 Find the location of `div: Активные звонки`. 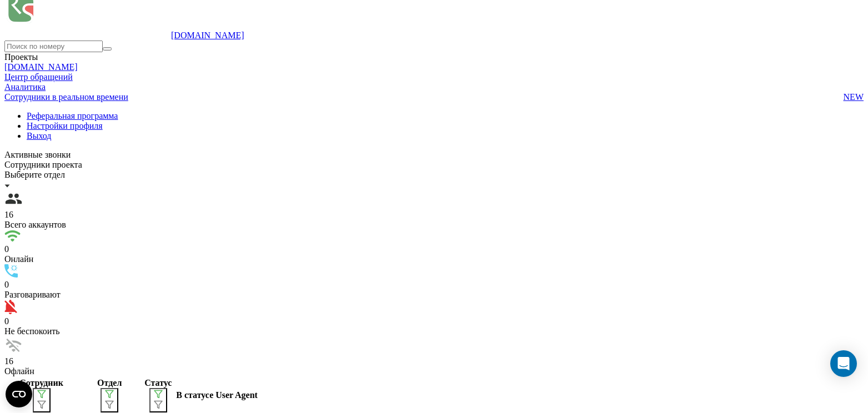

div: Активные звонки is located at coordinates (434, 155).